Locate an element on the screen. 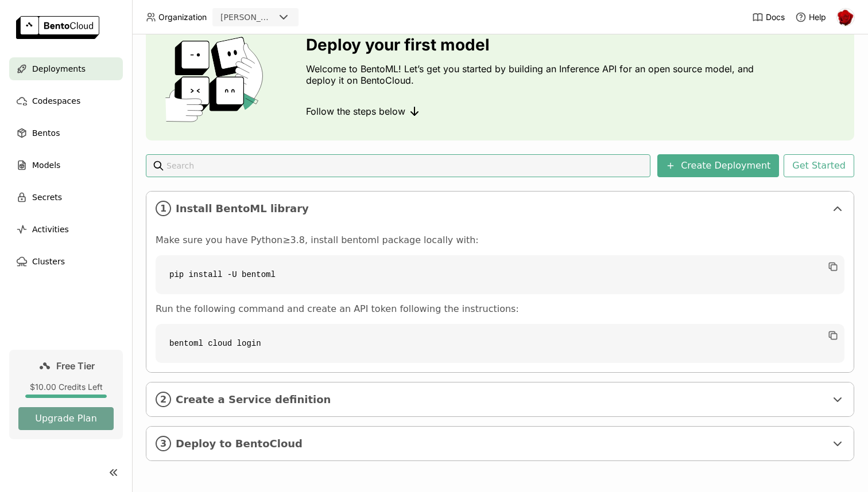 The width and height of the screenshot is (868, 492). span: Free Tier is located at coordinates (75, 366).